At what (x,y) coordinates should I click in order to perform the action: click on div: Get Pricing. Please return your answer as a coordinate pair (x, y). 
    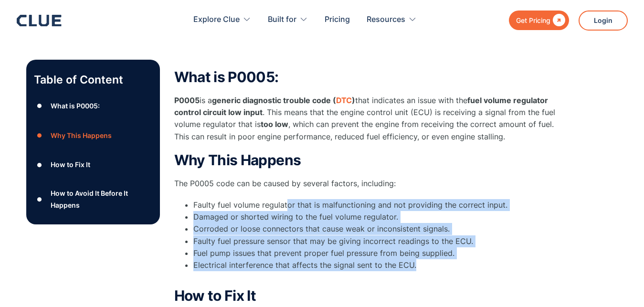
    Looking at the image, I should click on (533, 20).